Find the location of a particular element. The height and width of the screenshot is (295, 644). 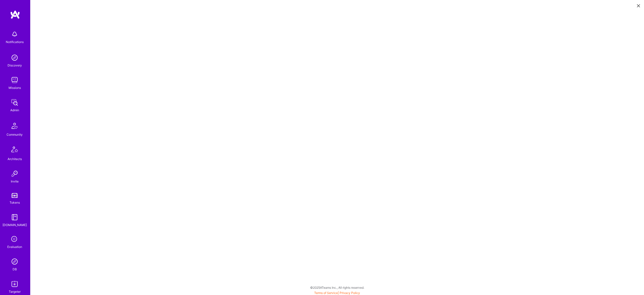

div: DB is located at coordinates (15, 269).